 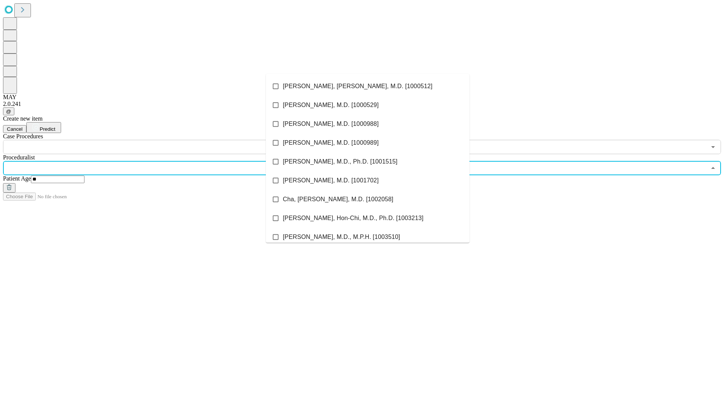 What do you see at coordinates (15, 129) in the screenshot?
I see `span: Cancel` at bounding box center [15, 129].